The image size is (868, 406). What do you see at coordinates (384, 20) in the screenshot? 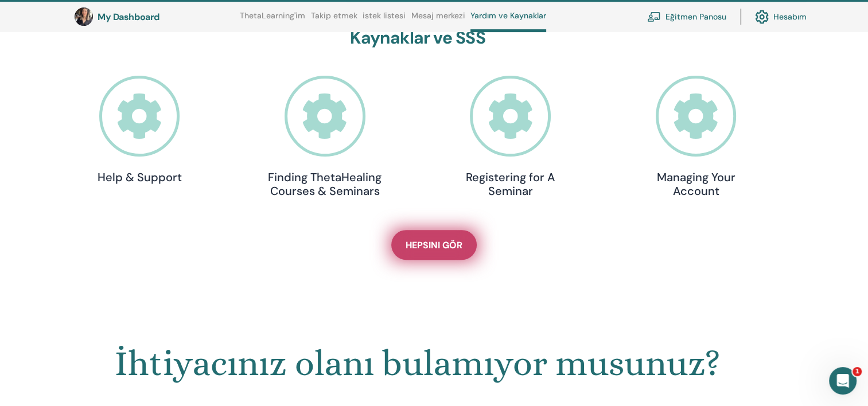
I see `a: istek listesi` at bounding box center [384, 20].